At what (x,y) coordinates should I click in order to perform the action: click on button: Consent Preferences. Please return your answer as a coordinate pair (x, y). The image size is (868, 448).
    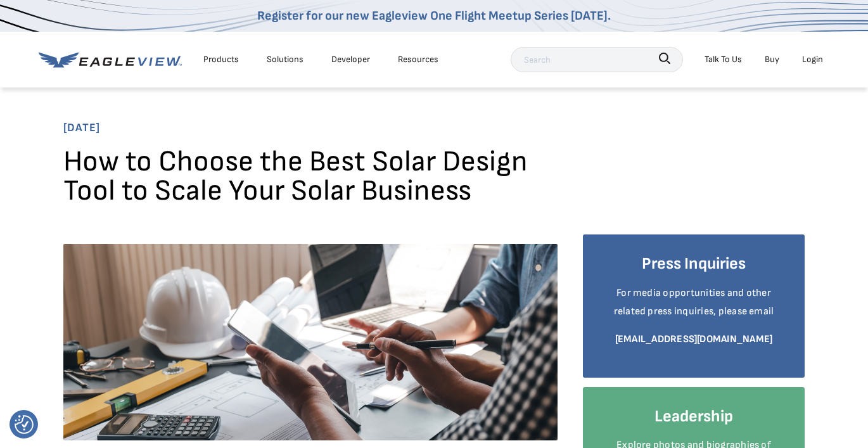
    Looking at the image, I should click on (24, 425).